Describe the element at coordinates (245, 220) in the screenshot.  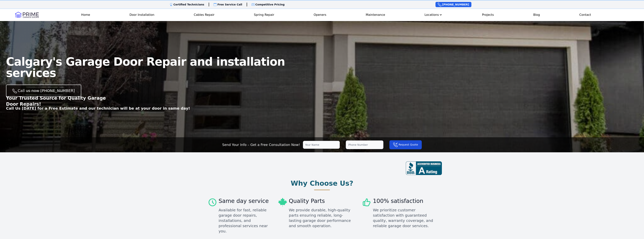
I see `div: Available for fast, reliable garage door repairs, installations, and professional services near you.` at that location.